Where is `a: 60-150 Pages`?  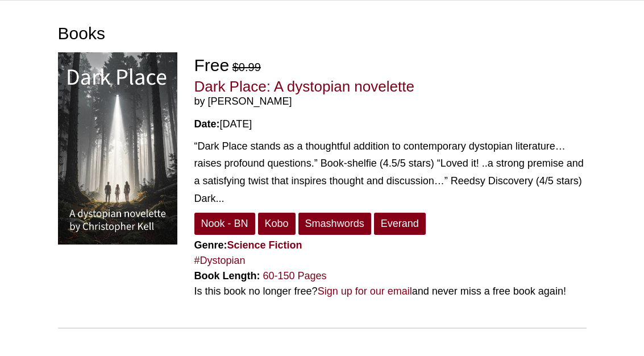
a: 60-150 Pages is located at coordinates (295, 276).